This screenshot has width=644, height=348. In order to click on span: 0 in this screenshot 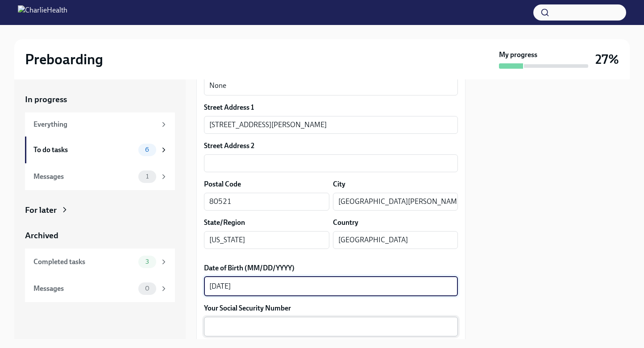, I will do `click(147, 288)`.